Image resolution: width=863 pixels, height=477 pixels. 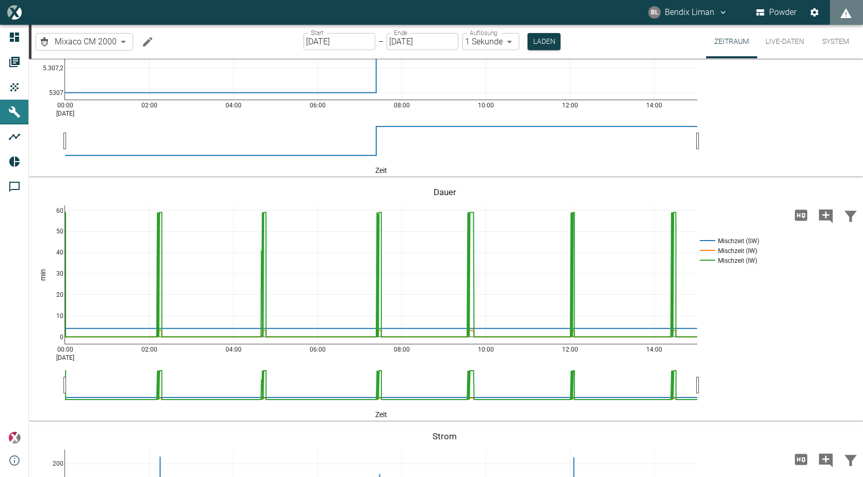 What do you see at coordinates (785, 41) in the screenshot?
I see `button: Live-Daten` at bounding box center [785, 41].